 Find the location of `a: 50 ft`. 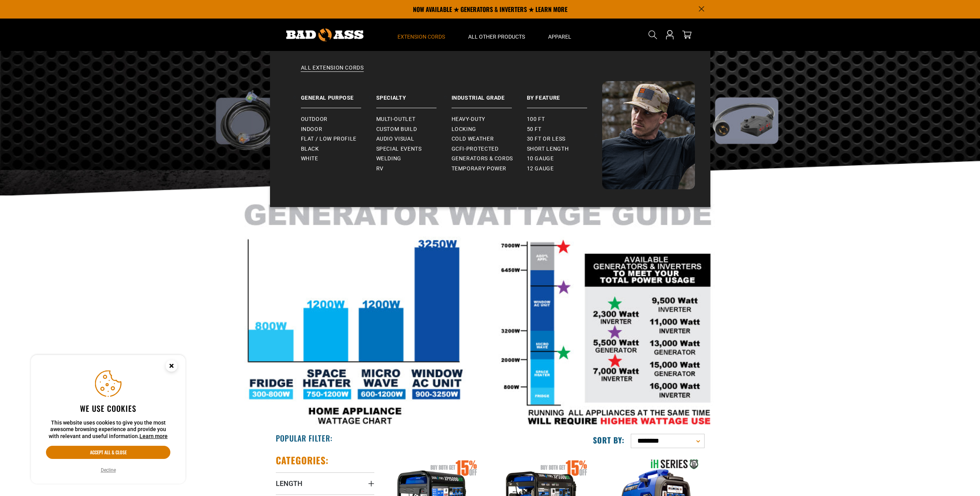

a: 50 ft is located at coordinates (564, 129).